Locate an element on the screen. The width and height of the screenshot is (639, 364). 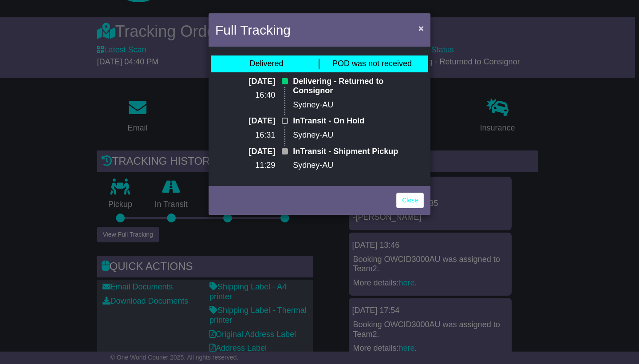
span: POD was not received is located at coordinates (372, 64).